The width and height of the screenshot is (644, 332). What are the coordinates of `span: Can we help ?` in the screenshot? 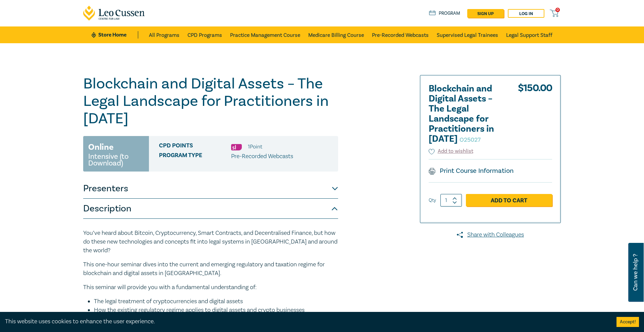 It's located at (635, 273).